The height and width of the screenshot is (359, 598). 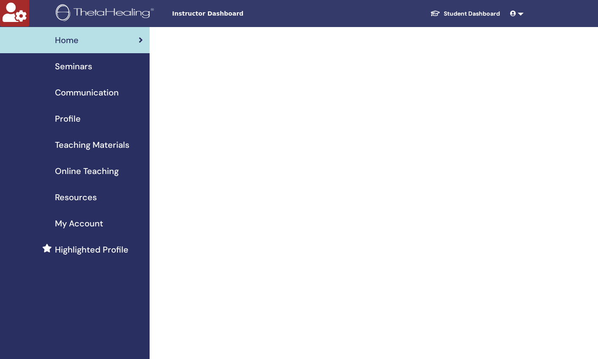 What do you see at coordinates (68, 119) in the screenshot?
I see `span: Profile` at bounding box center [68, 119].